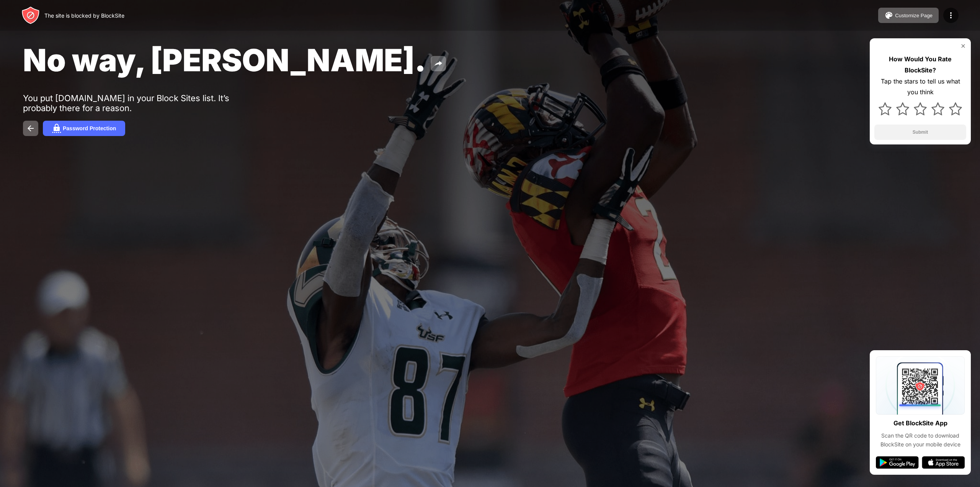  Describe the element at coordinates (438, 63) in the screenshot. I see `img: share.svg` at that location.